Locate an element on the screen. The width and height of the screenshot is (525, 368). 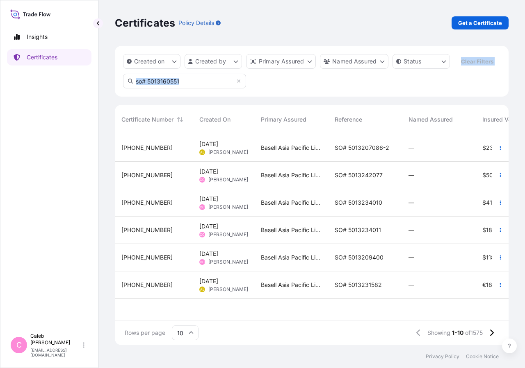
p: Cookie Notice is located at coordinates (482, 357).